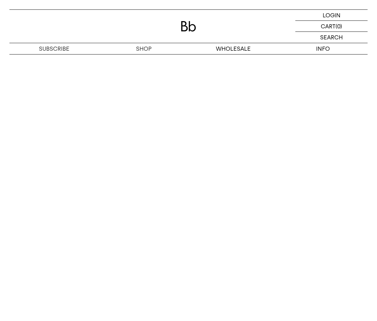 This screenshot has height=321, width=377. I want to click on a: LOGIN, so click(332, 15).